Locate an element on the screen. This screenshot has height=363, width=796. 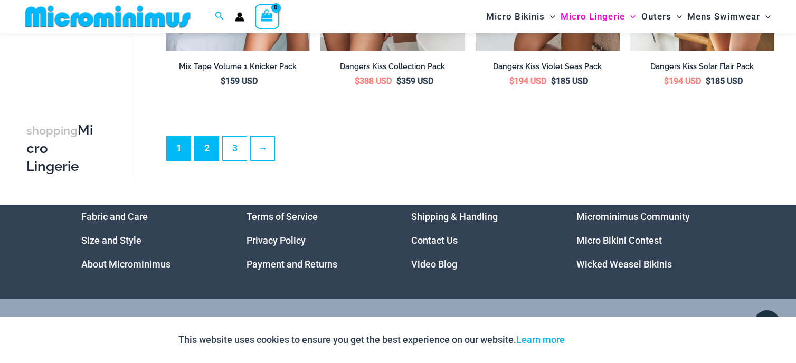
span: Outers is located at coordinates (656, 16).